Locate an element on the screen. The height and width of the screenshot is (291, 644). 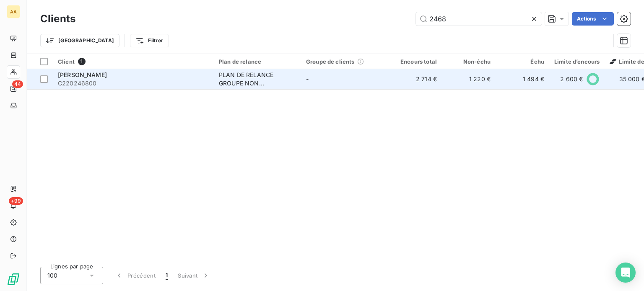
img: Logo LeanPay is located at coordinates (14, 279).